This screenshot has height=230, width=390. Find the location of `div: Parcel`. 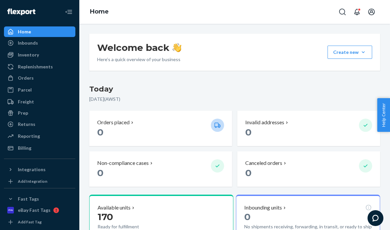

div: Parcel is located at coordinates (25, 90).